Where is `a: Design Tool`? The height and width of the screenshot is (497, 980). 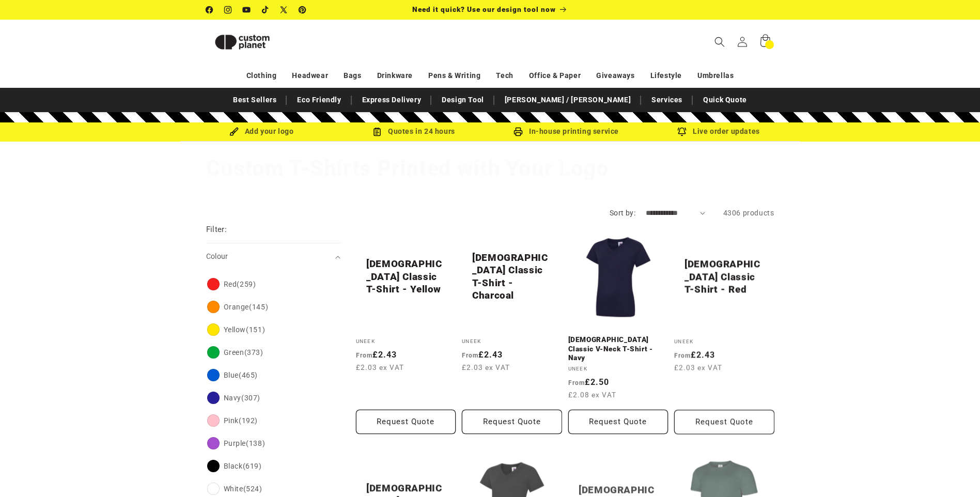
a: Design Tool is located at coordinates (463, 100).